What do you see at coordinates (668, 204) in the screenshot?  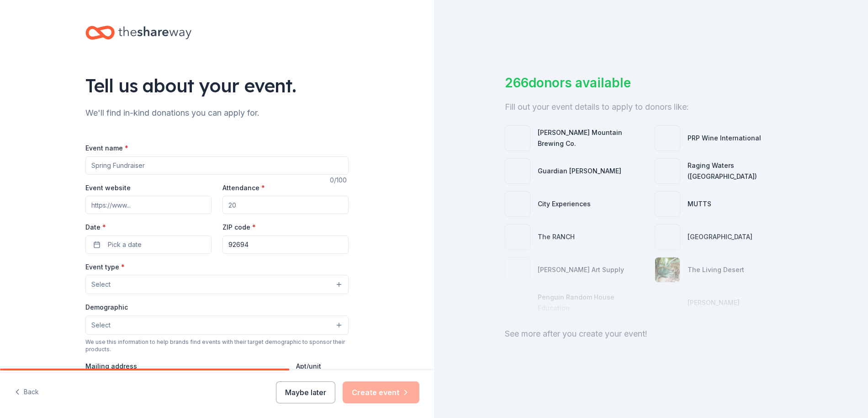 I see `img: photo for MUTTS` at bounding box center [668, 204].